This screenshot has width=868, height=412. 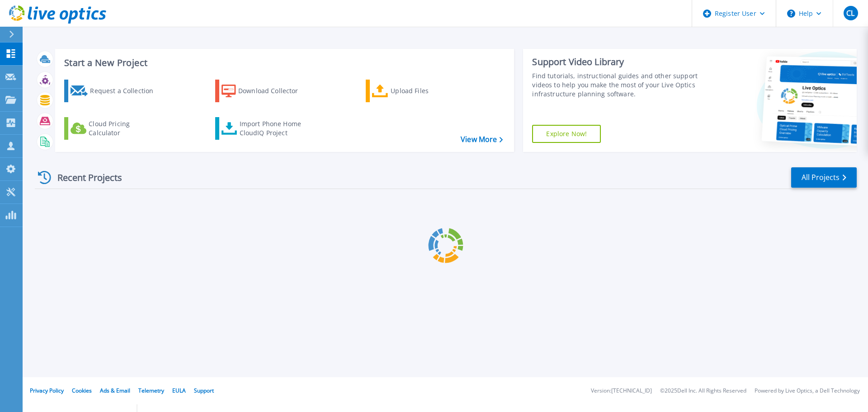 What do you see at coordinates (823, 177) in the screenshot?
I see `a: All Projects` at bounding box center [823, 177].